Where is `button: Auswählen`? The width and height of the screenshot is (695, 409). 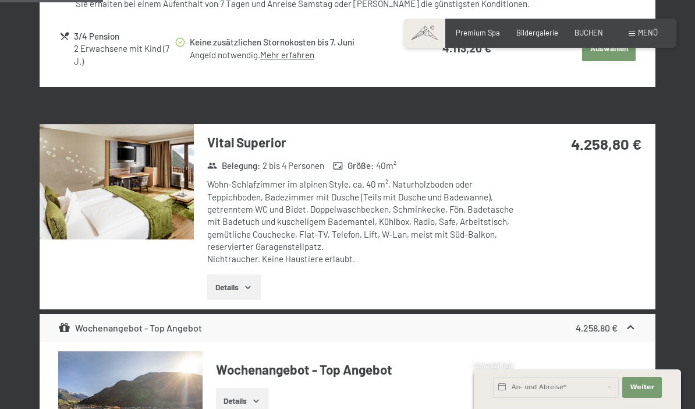
button: Auswählen is located at coordinates (609, 49).